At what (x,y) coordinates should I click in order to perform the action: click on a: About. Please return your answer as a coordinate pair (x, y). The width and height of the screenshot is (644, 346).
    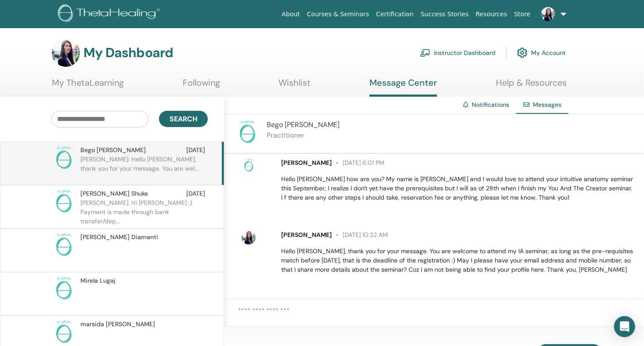
    Looking at the image, I should click on (291, 14).